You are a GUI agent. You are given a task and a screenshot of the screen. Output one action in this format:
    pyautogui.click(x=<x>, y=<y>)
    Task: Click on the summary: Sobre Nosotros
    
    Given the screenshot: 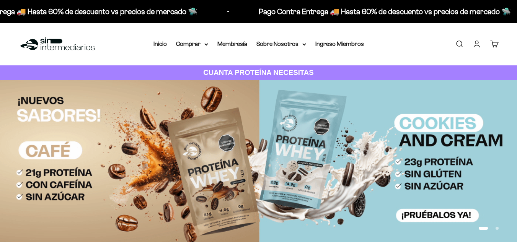 What is the action you would take?
    pyautogui.click(x=281, y=44)
    